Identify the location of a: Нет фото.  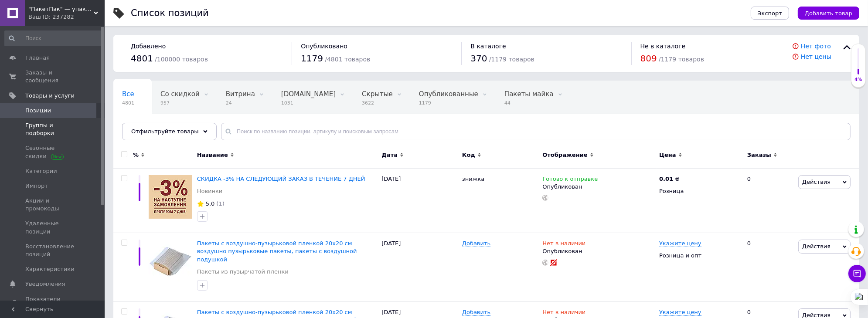
(816, 46).